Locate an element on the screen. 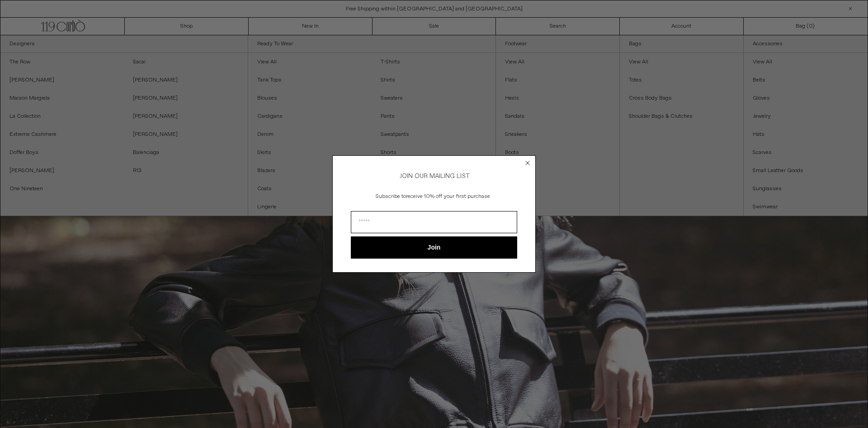 The height and width of the screenshot is (428, 868). span: Subscribe to is located at coordinates (391, 196).